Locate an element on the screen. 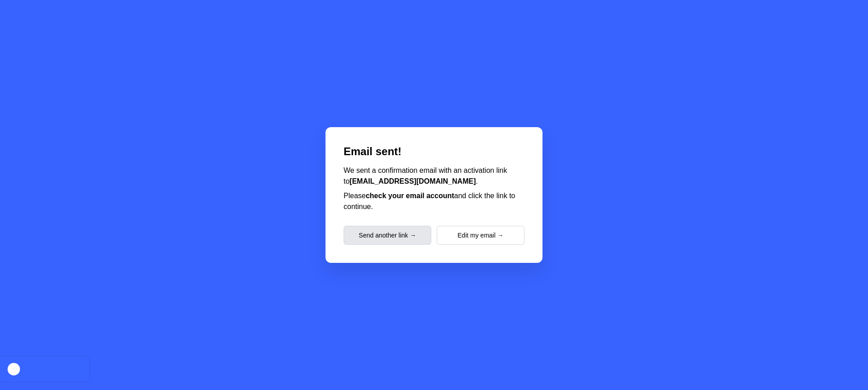 The image size is (868, 390). h2: Email sent! is located at coordinates (434, 151).